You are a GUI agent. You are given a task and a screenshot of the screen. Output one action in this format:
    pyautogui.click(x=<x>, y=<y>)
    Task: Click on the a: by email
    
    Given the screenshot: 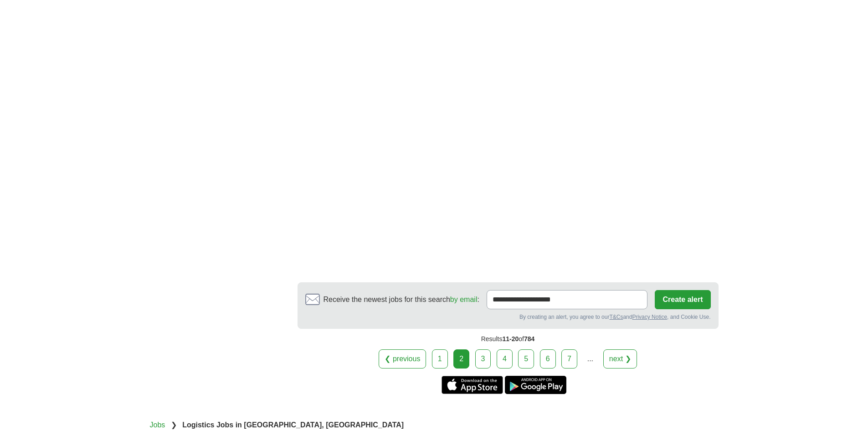 What is the action you would take?
    pyautogui.click(x=464, y=299)
    